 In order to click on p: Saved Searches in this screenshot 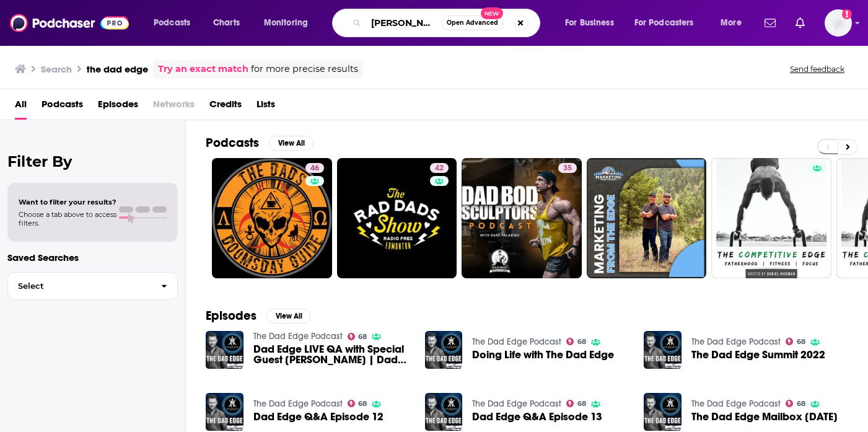, I will do `click(92, 257)`.